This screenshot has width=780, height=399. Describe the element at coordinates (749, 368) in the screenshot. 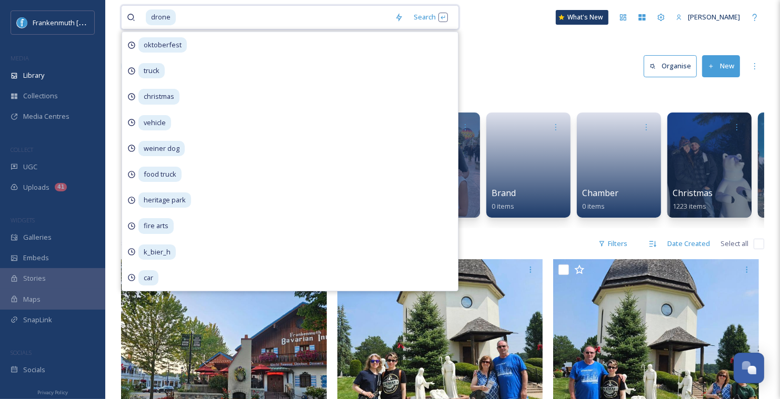

I see `button: Open Chat` at that location.